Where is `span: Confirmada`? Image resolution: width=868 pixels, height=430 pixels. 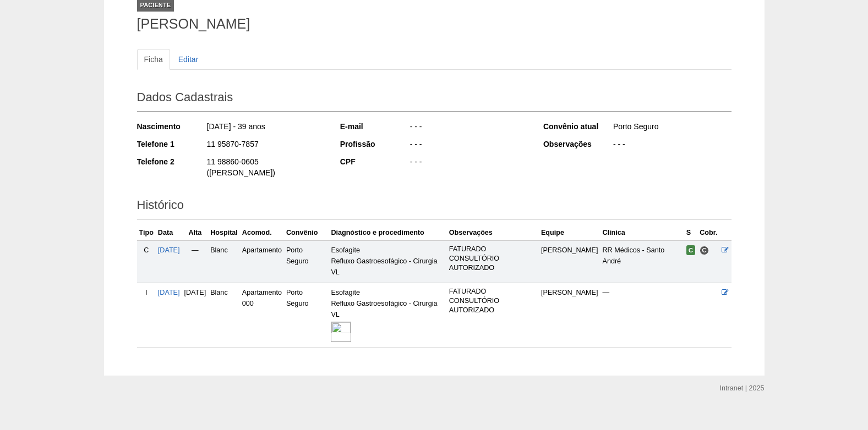
span: Confirmada is located at coordinates (690, 250).